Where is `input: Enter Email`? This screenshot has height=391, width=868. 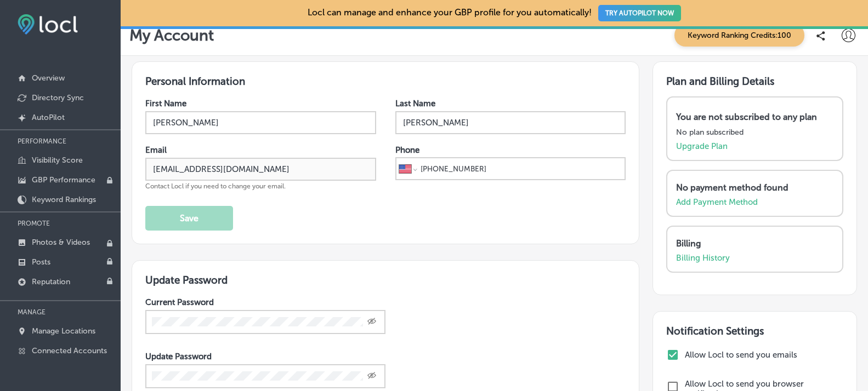
input: Enter Email is located at coordinates (260, 169).